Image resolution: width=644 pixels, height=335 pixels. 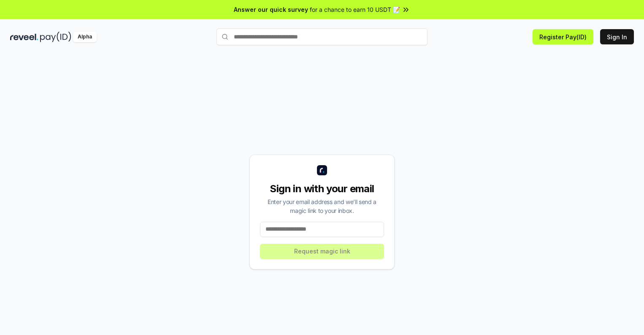 I want to click on img: reveel_dark, so click(x=24, y=36).